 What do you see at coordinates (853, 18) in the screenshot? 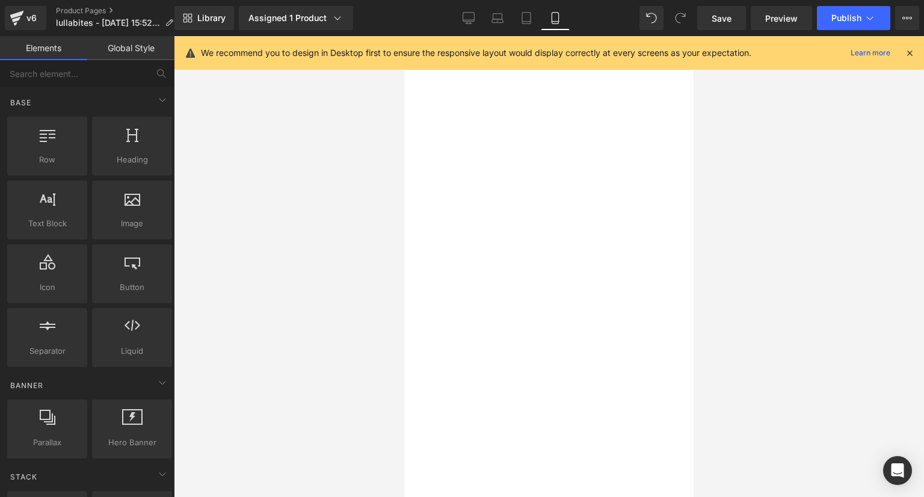
I see `button: Publish` at bounding box center [853, 18].